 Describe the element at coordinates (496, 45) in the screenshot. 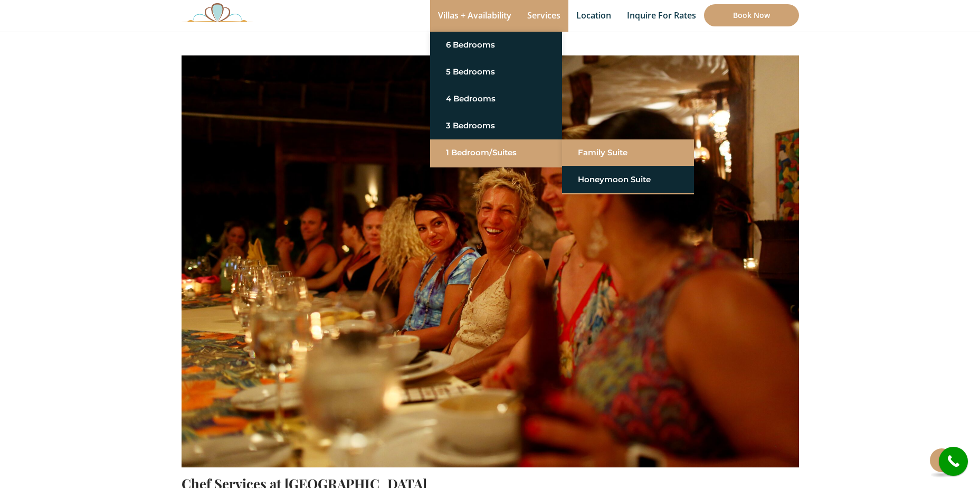

I see `a: 6 Bedrooms` at that location.